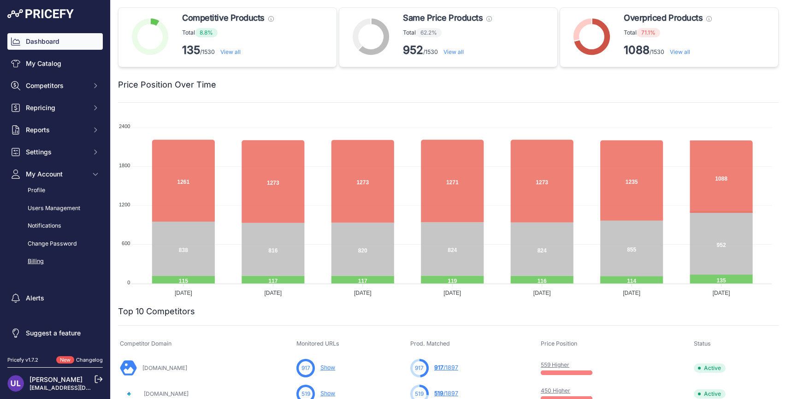 This screenshot has height=399, width=786. I want to click on a: Suggest a feature, so click(55, 333).